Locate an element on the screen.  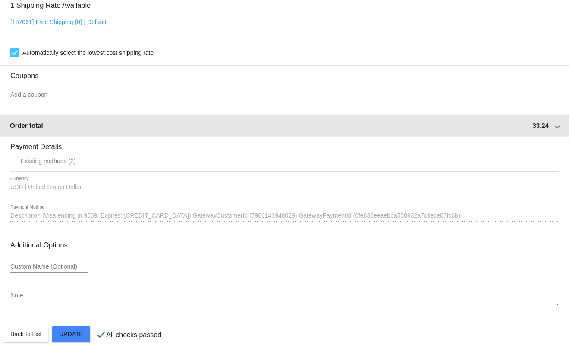
h3: Additional Options is located at coordinates (284, 245).